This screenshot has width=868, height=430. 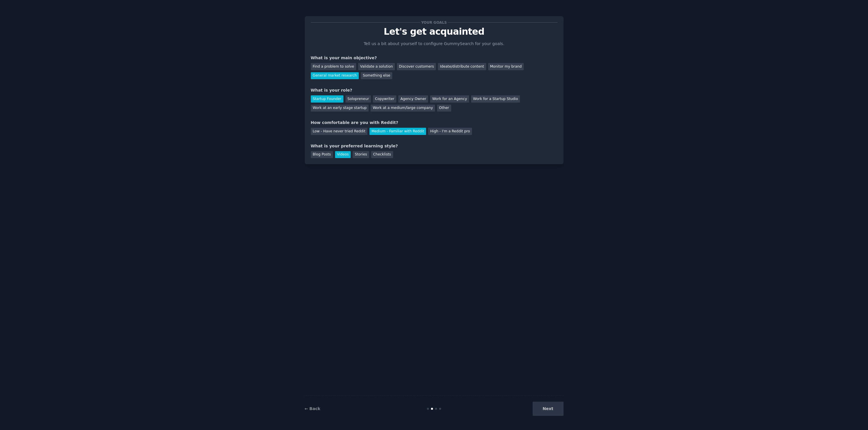 What do you see at coordinates (376, 75) in the screenshot?
I see `div: Something else` at bounding box center [376, 75].